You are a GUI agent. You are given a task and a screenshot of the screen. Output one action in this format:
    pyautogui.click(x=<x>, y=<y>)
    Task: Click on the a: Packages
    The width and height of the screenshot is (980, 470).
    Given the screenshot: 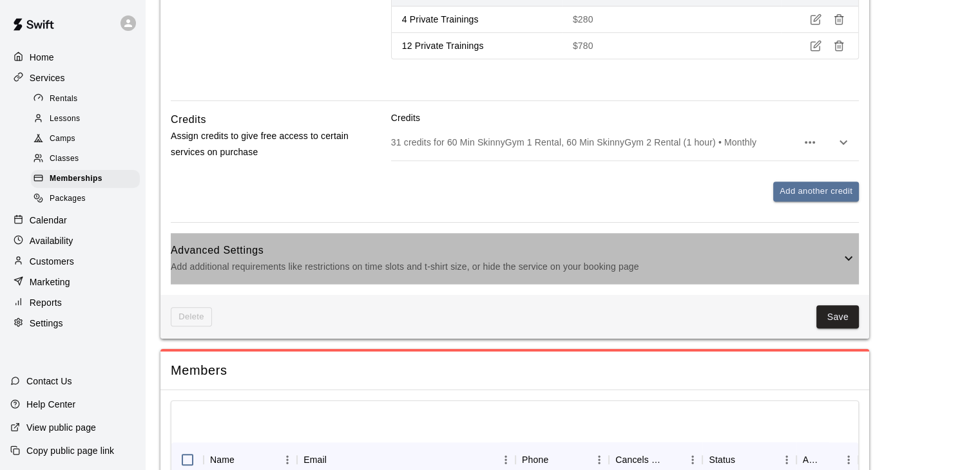 What is the action you would take?
    pyautogui.click(x=88, y=199)
    